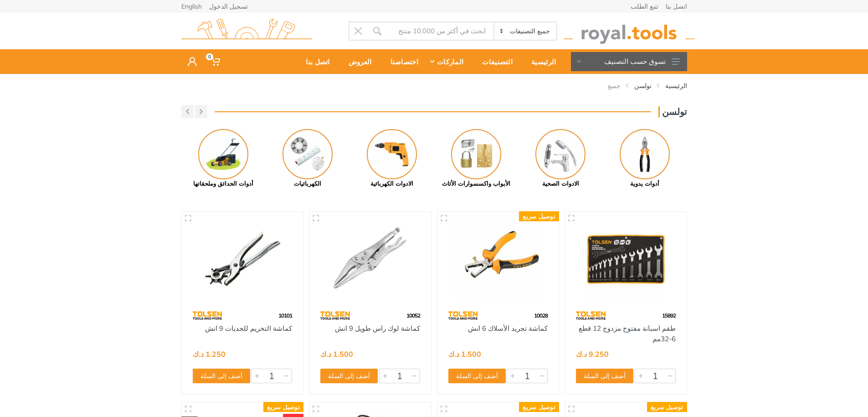  What do you see at coordinates (440, 31) in the screenshot?
I see `input: Site search` at bounding box center [440, 31].